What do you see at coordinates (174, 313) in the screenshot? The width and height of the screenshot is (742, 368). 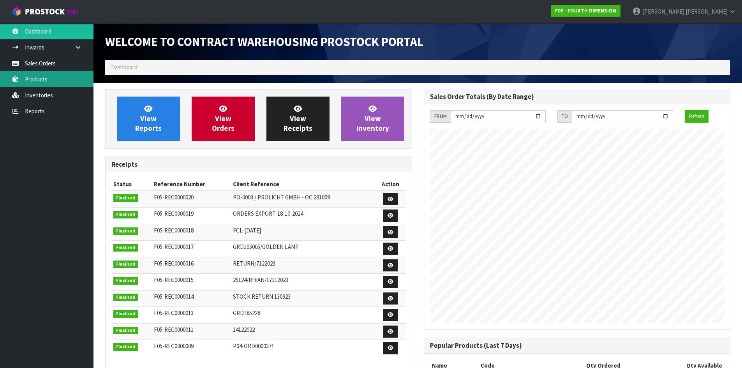 I see `span: F05-REC0000013` at bounding box center [174, 313].